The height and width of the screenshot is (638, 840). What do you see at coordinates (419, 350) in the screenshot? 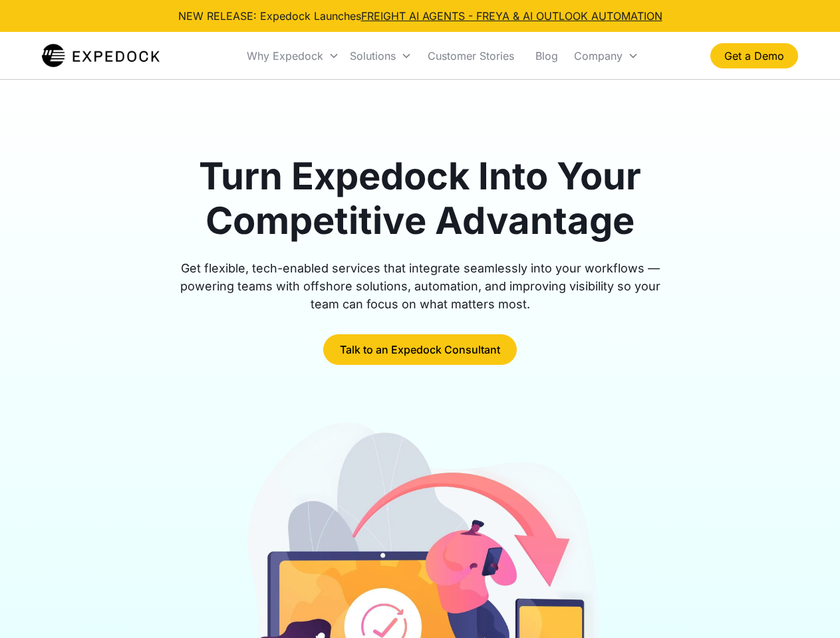
I see `a: Talk to an Expedock Consultant` at bounding box center [419, 350].